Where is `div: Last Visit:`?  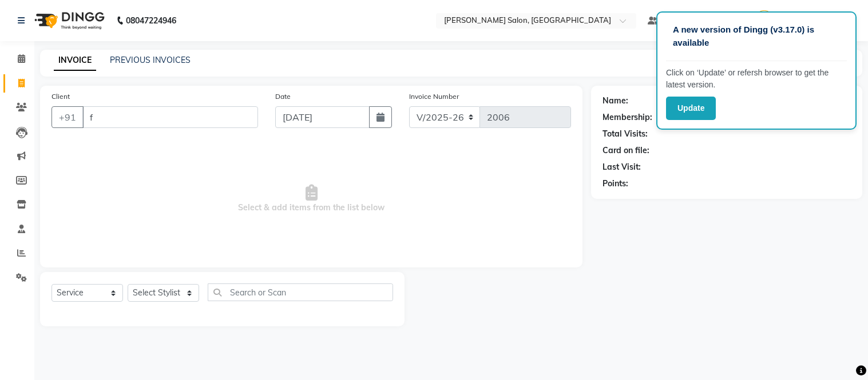 div: Last Visit: is located at coordinates (621, 167).